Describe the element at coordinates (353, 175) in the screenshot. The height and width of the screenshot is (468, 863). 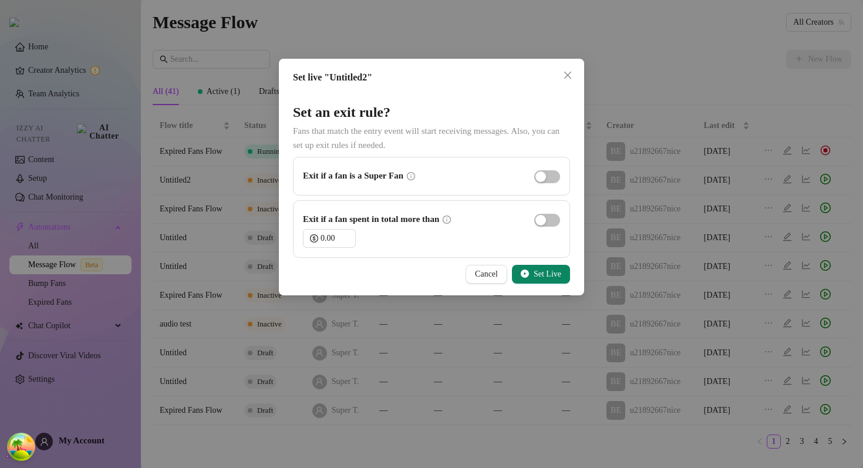
I see `strong: Exit if a fan is a Super Fan` at that location.